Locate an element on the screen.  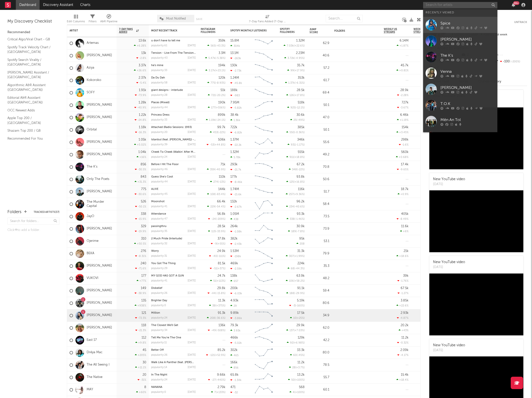
a: VUKOVI is located at coordinates (93, 278).